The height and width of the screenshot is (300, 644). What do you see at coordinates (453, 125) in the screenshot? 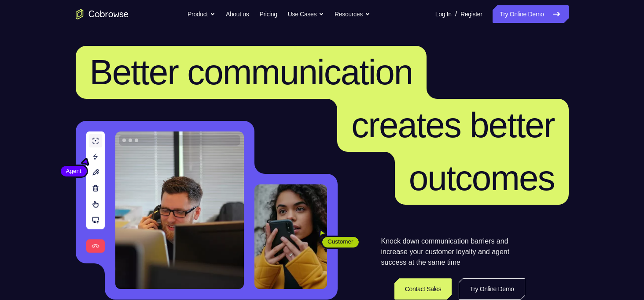
I see `span: creates better` at bounding box center [453, 125].